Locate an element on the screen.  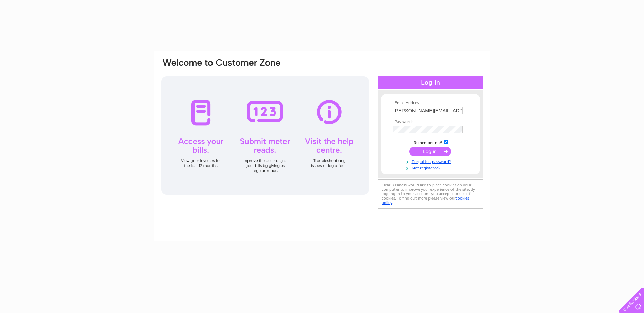
th: Password: is located at coordinates (430, 122).